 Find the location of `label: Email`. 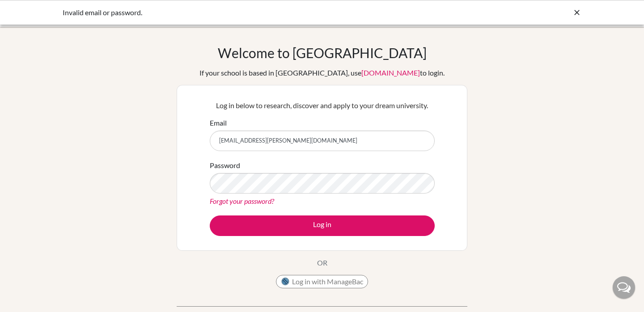

label: Email is located at coordinates (218, 123).